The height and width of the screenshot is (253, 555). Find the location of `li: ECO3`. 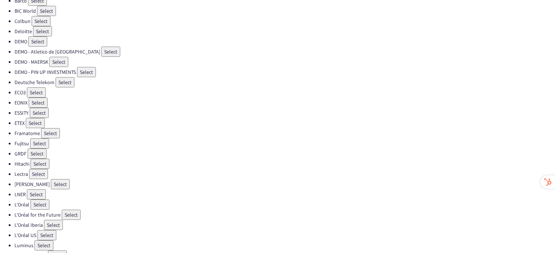

li: ECO3 is located at coordinates (285, 92).